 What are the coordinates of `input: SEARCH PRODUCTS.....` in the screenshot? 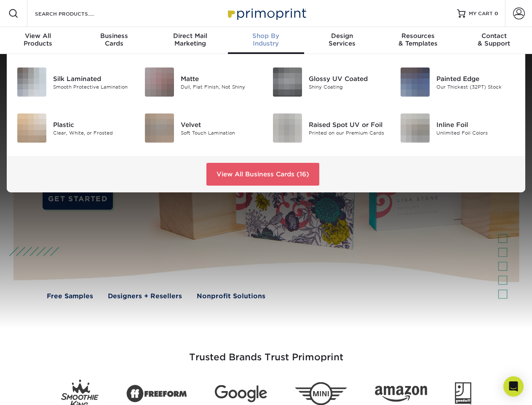 It's located at (75, 14).